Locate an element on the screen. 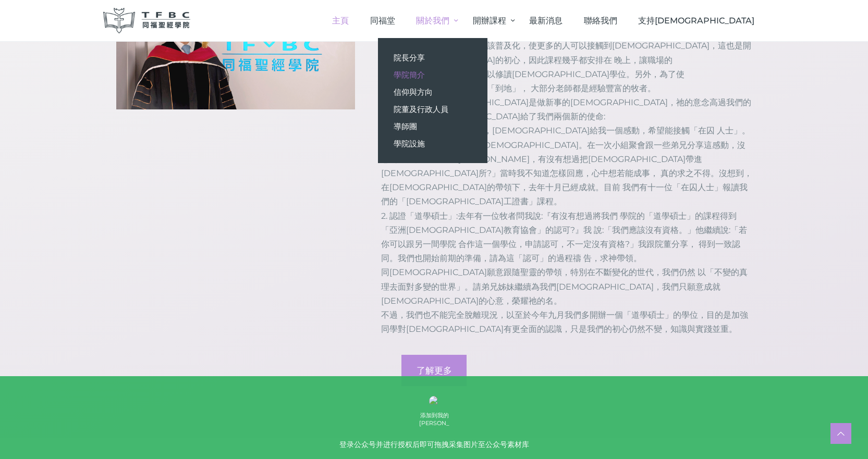 This screenshot has width=868, height=459. a: 學院簡介 is located at coordinates (432, 75).